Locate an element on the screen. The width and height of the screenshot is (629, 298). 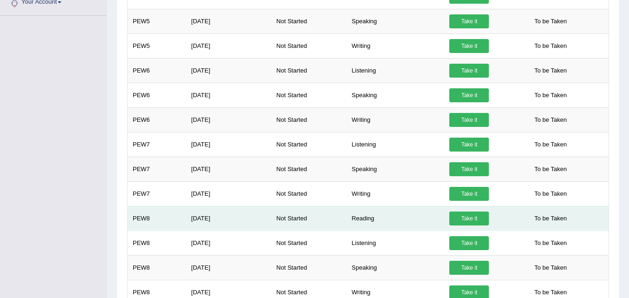
td: Reading is located at coordinates (395, 218).